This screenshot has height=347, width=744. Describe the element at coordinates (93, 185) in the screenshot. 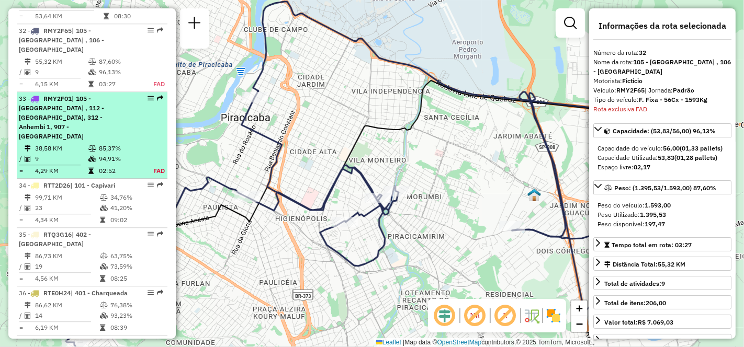

I see `span: | 101 - Capivari` at that location.